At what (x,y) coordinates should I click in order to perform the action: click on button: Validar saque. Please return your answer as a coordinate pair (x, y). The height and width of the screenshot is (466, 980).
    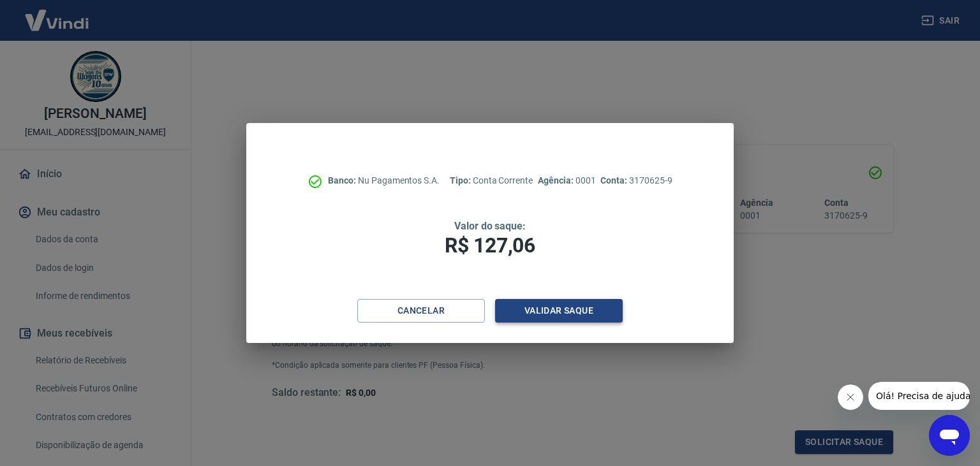
    Looking at the image, I should click on (559, 311).